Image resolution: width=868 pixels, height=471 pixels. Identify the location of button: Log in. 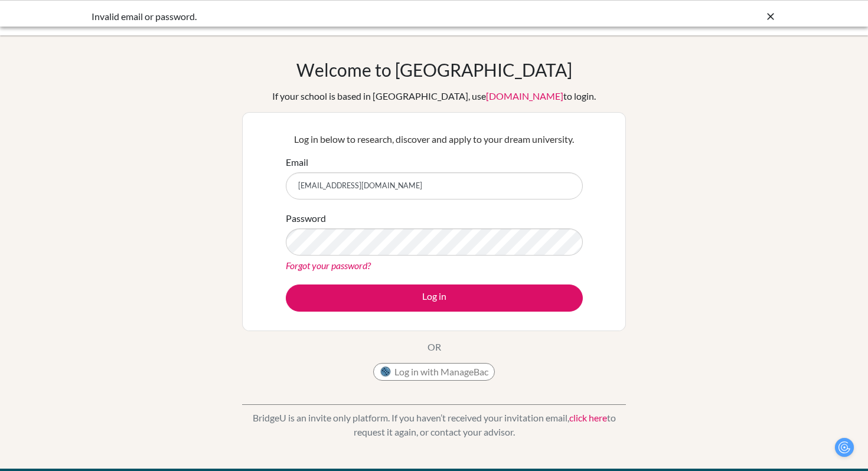
(434, 298).